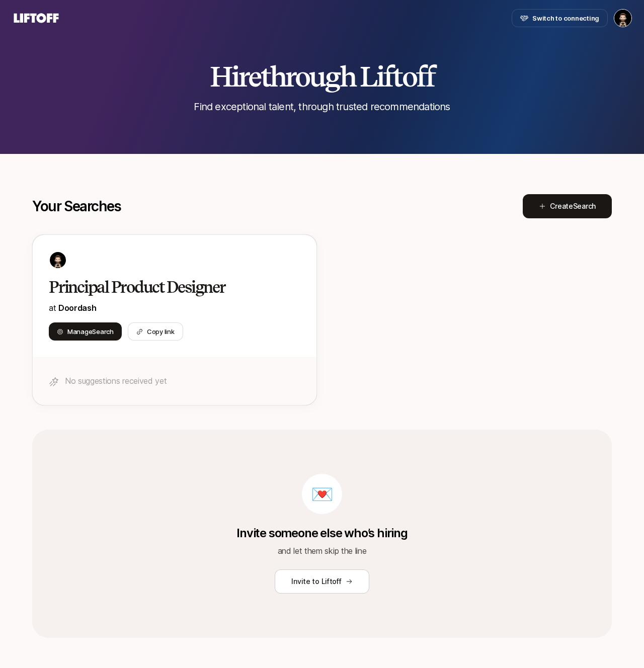 This screenshot has width=644, height=668. What do you see at coordinates (182, 381) in the screenshot?
I see `p: No suggestions received yet` at bounding box center [182, 381].